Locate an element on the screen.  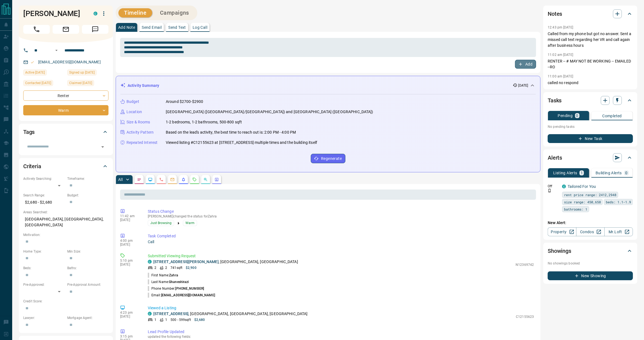
p: 4:23 pm is located at coordinates (130, 313).